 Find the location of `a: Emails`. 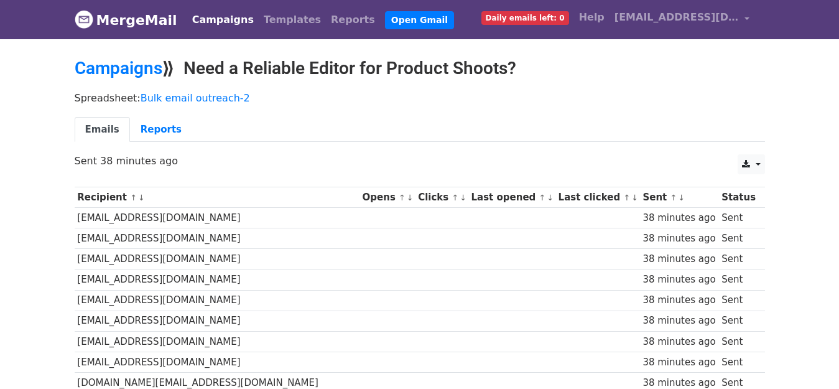

a: Emails is located at coordinates (102, 129).